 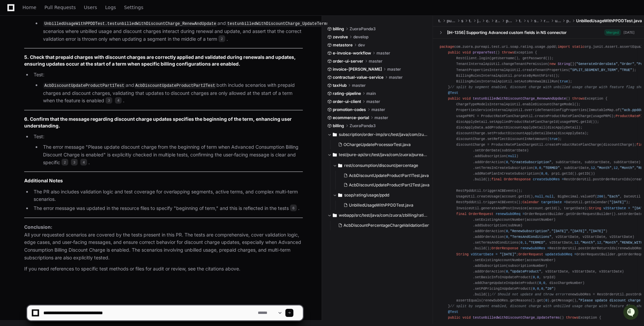 What do you see at coordinates (549, 289) in the screenshot?
I see `span: "20"` at bounding box center [549, 289].